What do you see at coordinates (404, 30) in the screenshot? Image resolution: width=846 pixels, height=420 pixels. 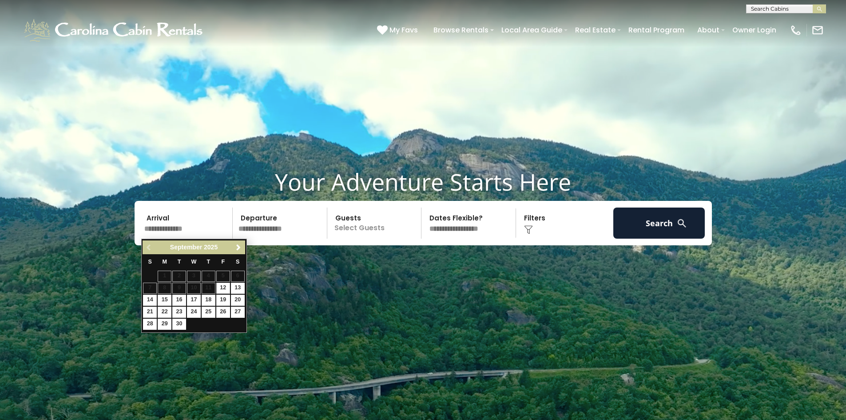 I see `span: My Favs` at bounding box center [404, 30].